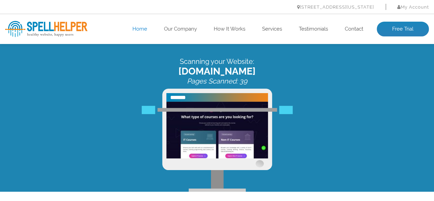 This screenshot has height=201, width=434. I want to click on img: Free Webiste Analysis, so click(217, 82).